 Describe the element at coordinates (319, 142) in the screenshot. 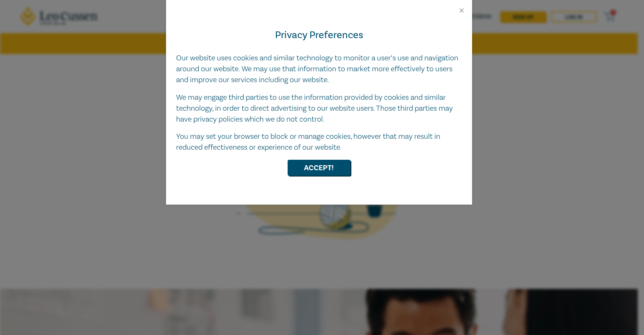

I see `p: You may set your browser to block or manage cookies, however that may result in reduced effective...` at that location.